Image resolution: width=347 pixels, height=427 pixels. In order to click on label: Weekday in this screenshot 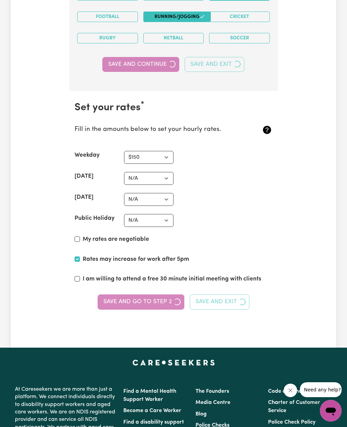, I will do `click(87, 155)`.